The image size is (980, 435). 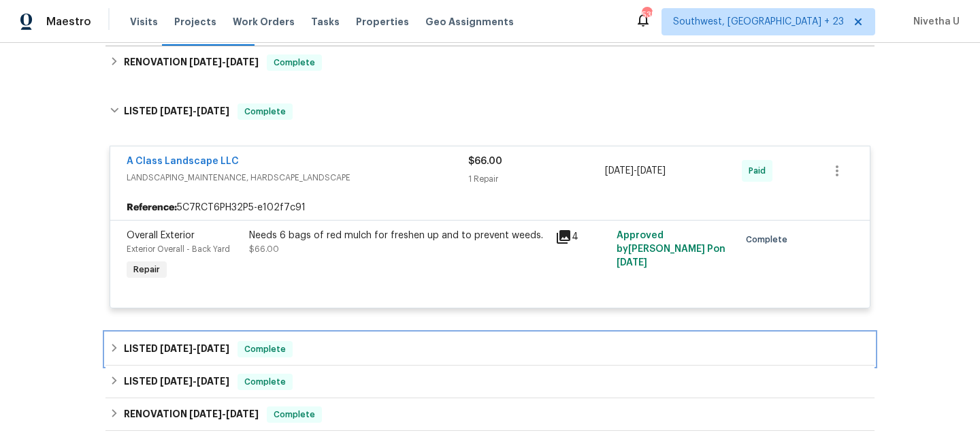 I want to click on span: Repair, so click(x=147, y=270).